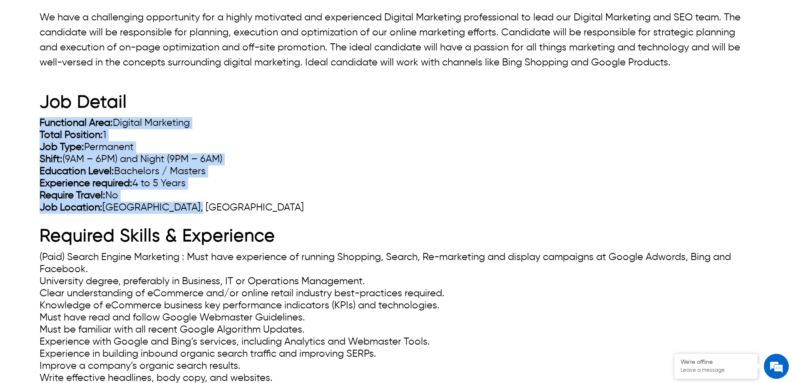  Describe the element at coordinates (716, 370) in the screenshot. I see `p: Leave a message` at that location.